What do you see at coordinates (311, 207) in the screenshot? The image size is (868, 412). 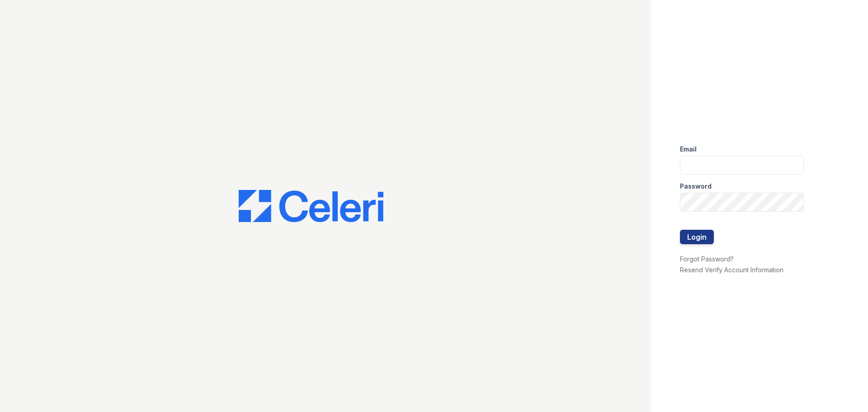 I see `img: CE_Logo_Blue-a8612792a0a2168367f1c8372b55b34899dd931a85d93a1a3d3e32e68fde9ad4.png` at bounding box center [311, 207].